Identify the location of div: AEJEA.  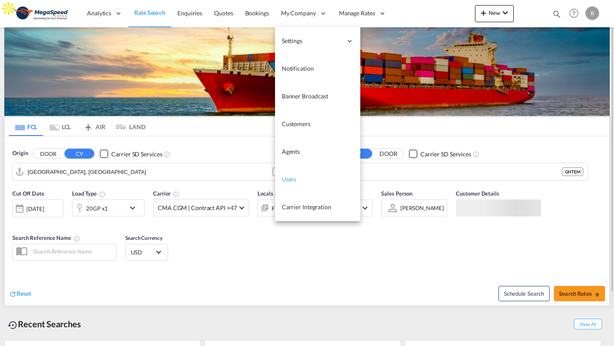
(282, 172).